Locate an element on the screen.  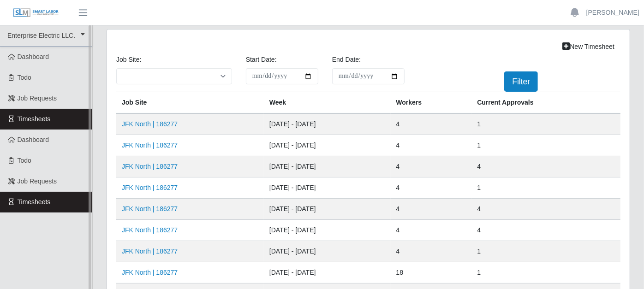
button: Filter is located at coordinates (521, 82).